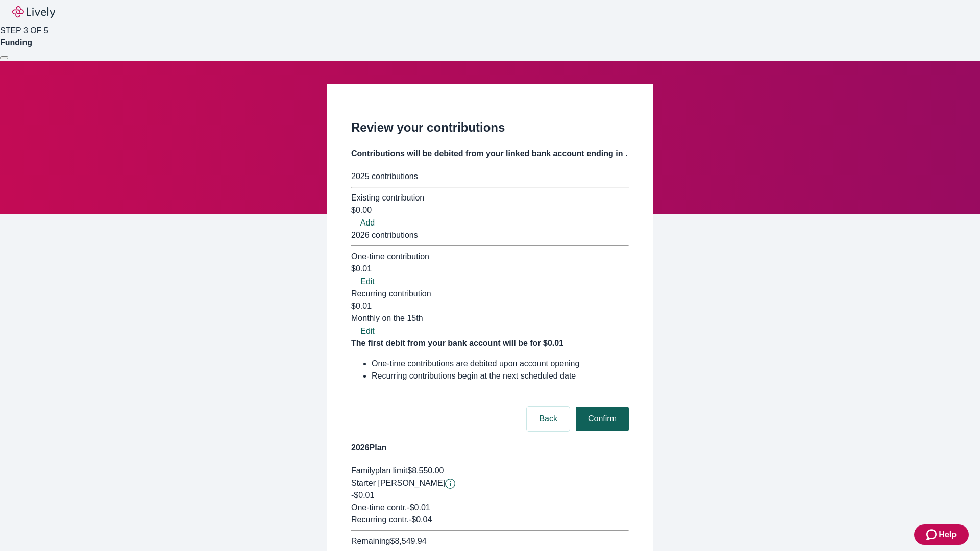 The width and height of the screenshot is (980, 551). Describe the element at coordinates (602, 419) in the screenshot. I see `button: Confirm` at that location.